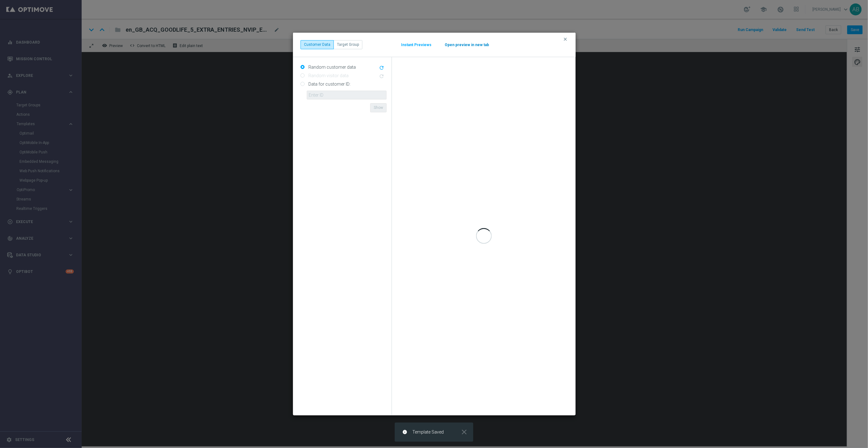 This screenshot has width=868, height=448. I want to click on button: Customer Data, so click(317, 44).